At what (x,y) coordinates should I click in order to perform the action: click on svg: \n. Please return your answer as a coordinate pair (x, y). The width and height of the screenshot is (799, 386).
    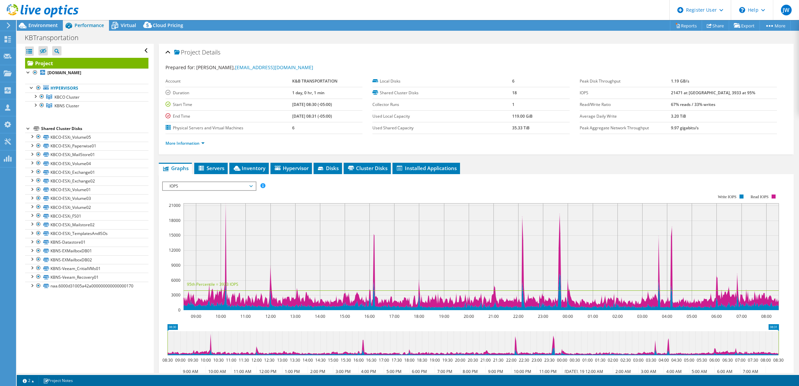
    Looking at the image, I should click on (742, 10).